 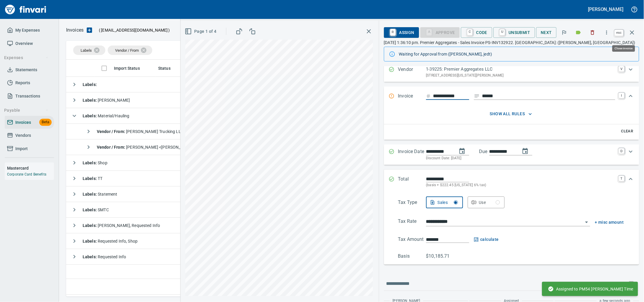 I want to click on p: Tax Amount, so click(x=412, y=239).